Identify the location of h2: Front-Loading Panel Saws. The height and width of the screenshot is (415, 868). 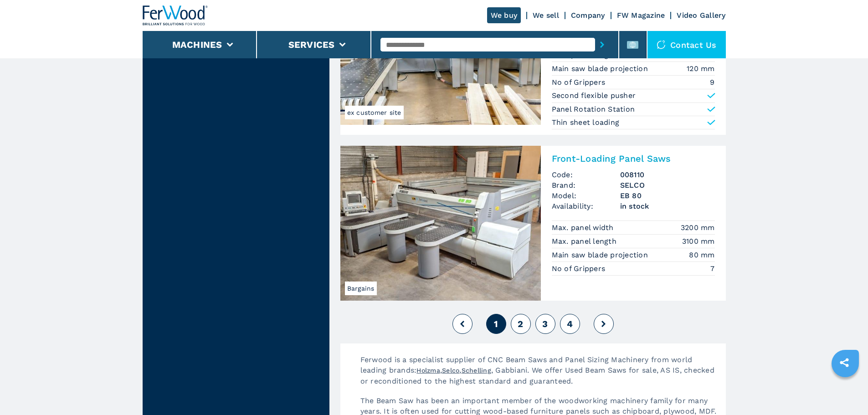
(633, 158).